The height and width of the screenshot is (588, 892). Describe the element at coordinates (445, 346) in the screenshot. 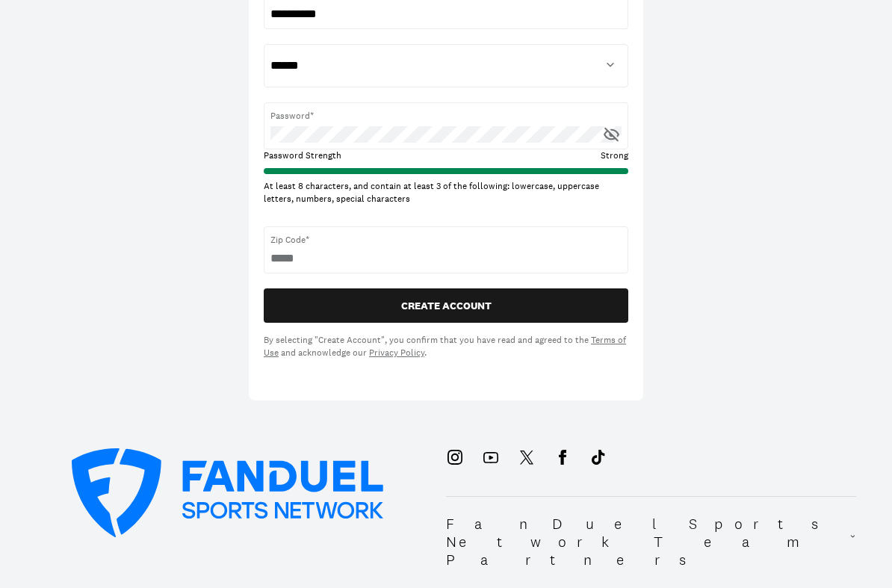

I see `a: Terms of Use` at that location.